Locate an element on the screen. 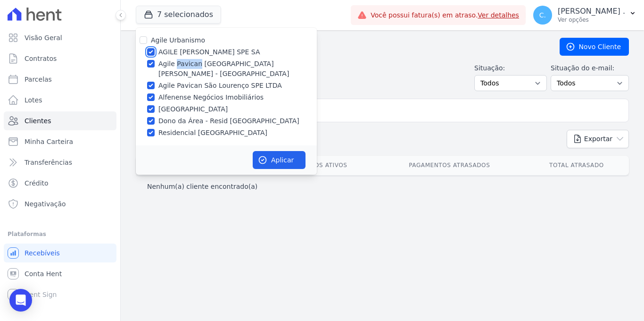  label: Situação do e-mail: is located at coordinates (590, 68).